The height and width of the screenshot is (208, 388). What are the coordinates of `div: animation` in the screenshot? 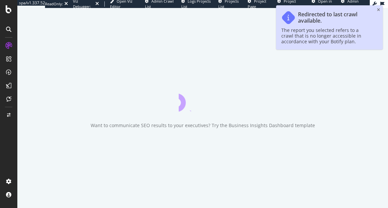 It's located at (203, 100).